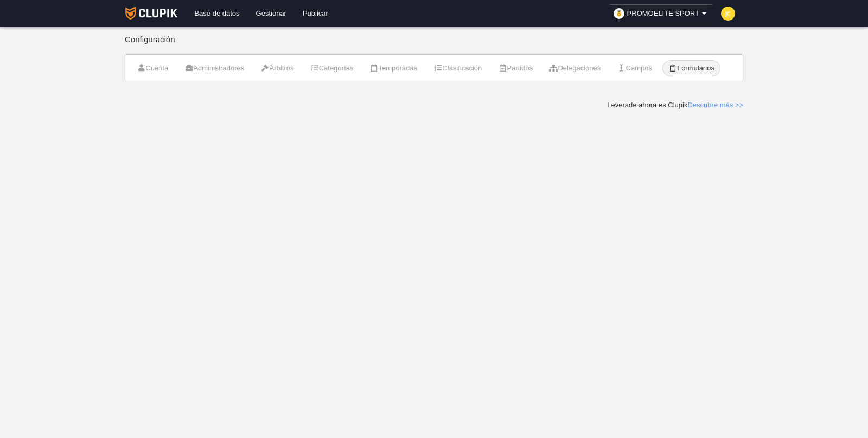 The width and height of the screenshot is (868, 438). Describe the element at coordinates (715, 105) in the screenshot. I see `a: Descubre más >>` at that location.